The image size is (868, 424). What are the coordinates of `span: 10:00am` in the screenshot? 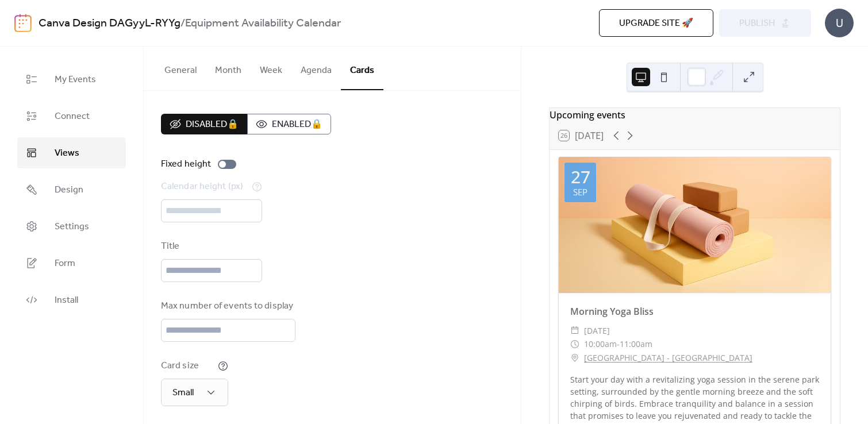 It's located at (600, 344).